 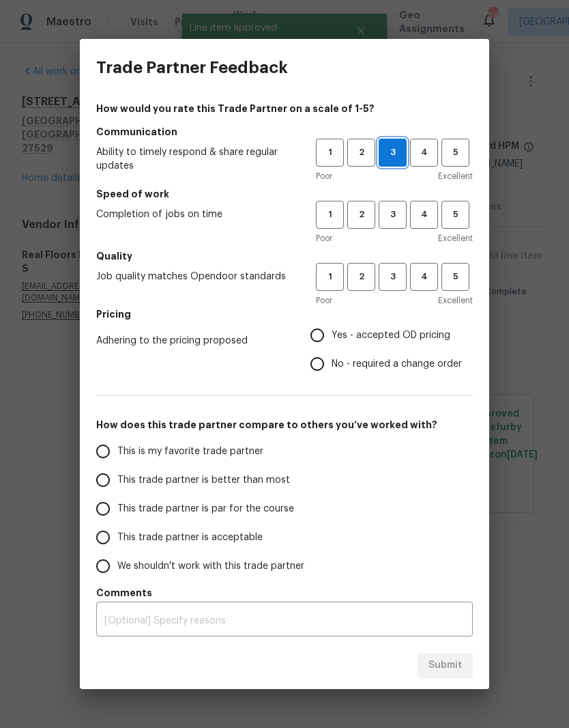 I want to click on span: This is my favorite trade partner, so click(x=190, y=451).